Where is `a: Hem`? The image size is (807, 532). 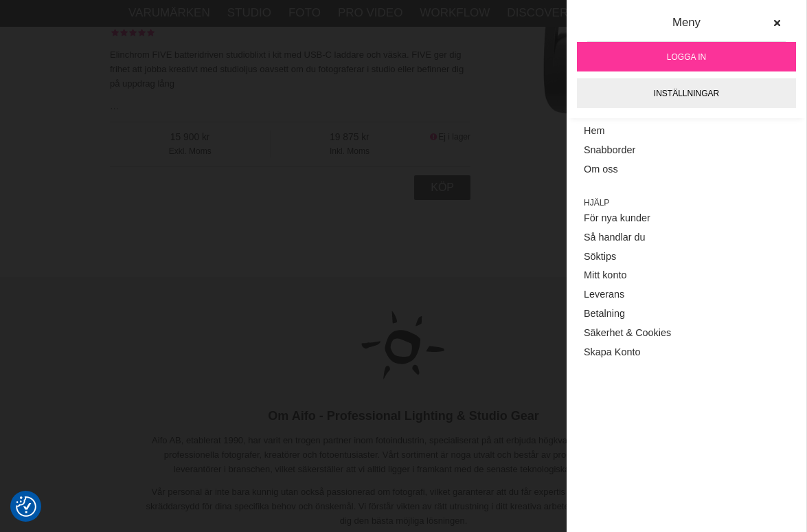
a: Hem is located at coordinates (686, 131).